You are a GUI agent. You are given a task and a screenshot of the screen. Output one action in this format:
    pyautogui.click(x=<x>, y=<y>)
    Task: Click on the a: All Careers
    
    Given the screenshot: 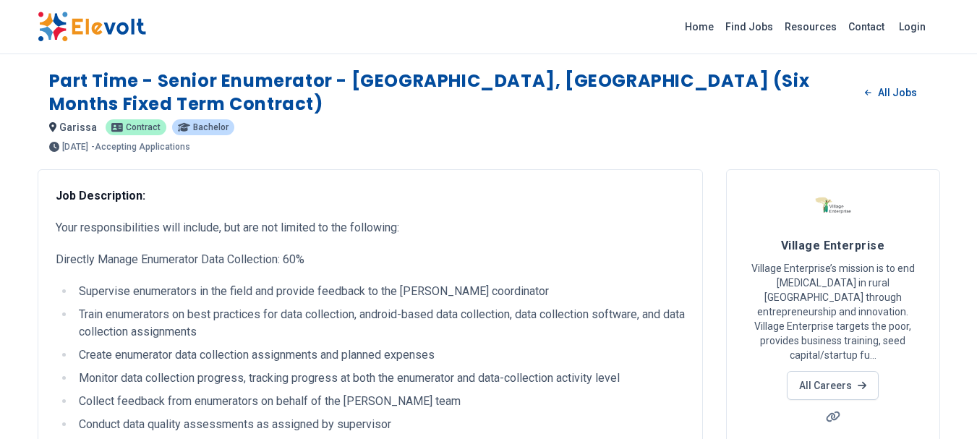 What is the action you would take?
    pyautogui.click(x=833, y=386)
    